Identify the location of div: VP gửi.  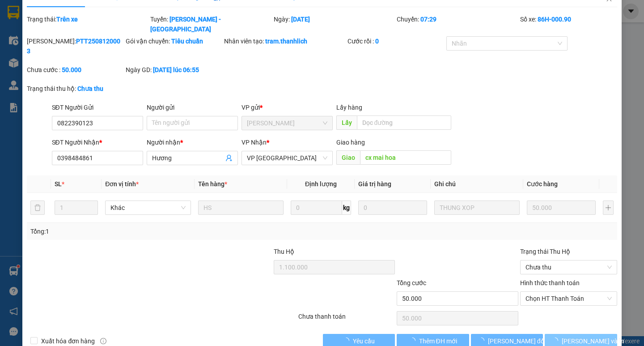
(287, 107).